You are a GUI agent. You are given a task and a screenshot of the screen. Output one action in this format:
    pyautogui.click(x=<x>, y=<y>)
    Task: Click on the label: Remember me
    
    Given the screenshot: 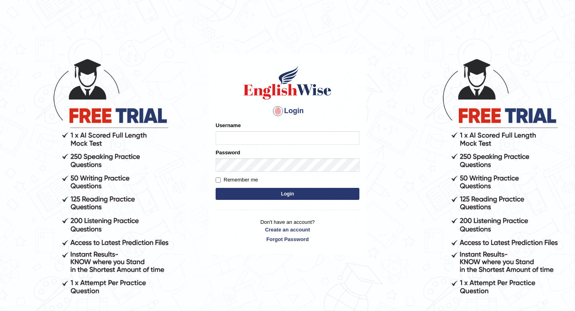 What is the action you would take?
    pyautogui.click(x=237, y=180)
    